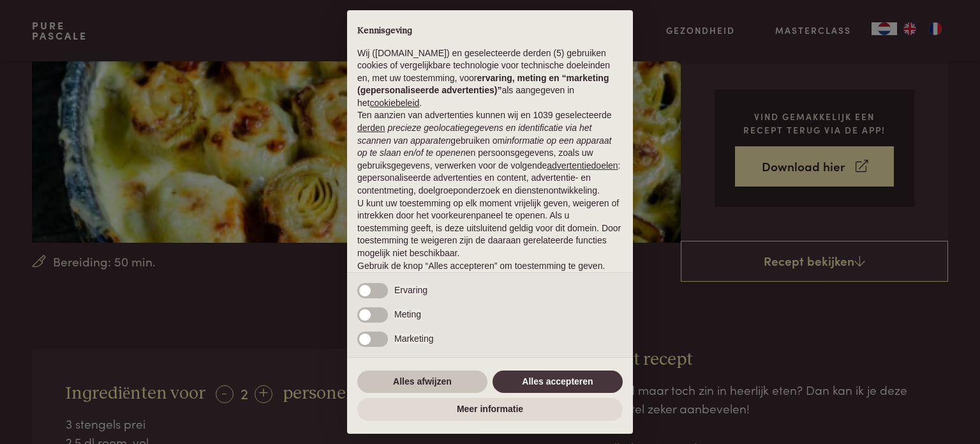 The width and height of the screenshot is (980, 444). Describe the element at coordinates (474, 134) in the screenshot. I see `em: precieze geolocatiegegevens en identificatie via het scannen van apparaten` at that location.